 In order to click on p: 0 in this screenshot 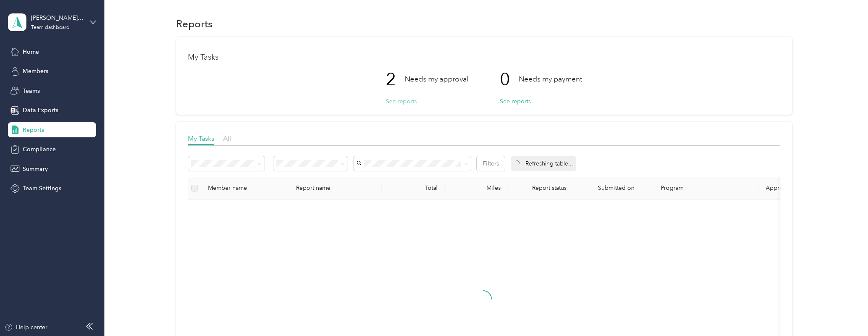, I will do `click(509, 80)`.